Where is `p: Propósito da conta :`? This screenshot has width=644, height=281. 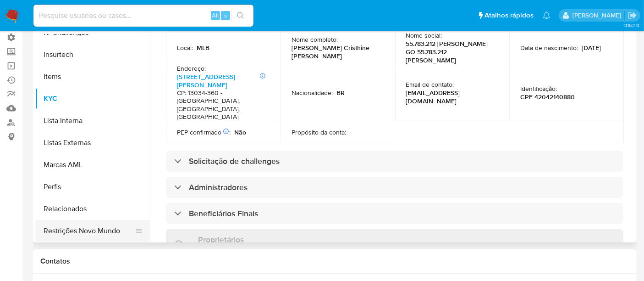
p: Propósito da conta : is located at coordinates (319, 132).